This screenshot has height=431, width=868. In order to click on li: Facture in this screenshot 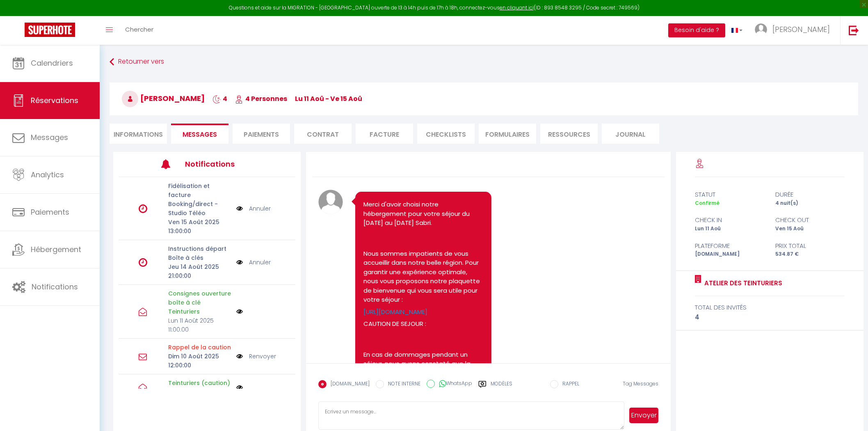, I will do `click(385, 133)`.